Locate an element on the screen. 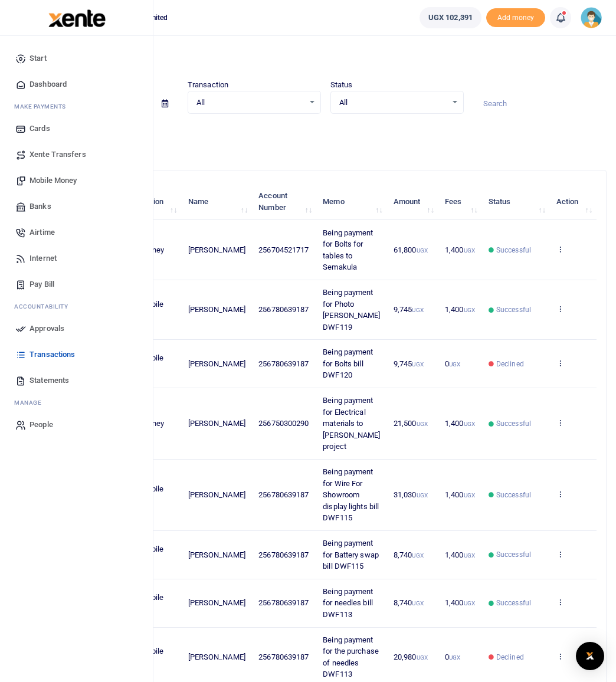 The image size is (616, 682). span: People is located at coordinates (41, 425).